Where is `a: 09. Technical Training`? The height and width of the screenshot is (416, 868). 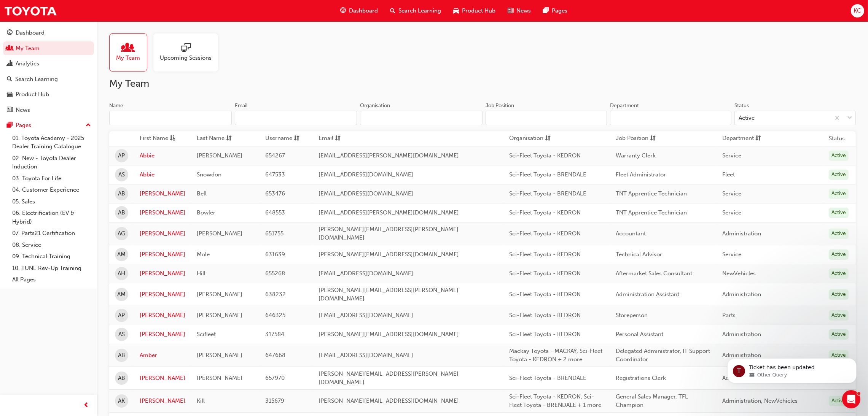
a: 09. Technical Training is located at coordinates (52, 256).